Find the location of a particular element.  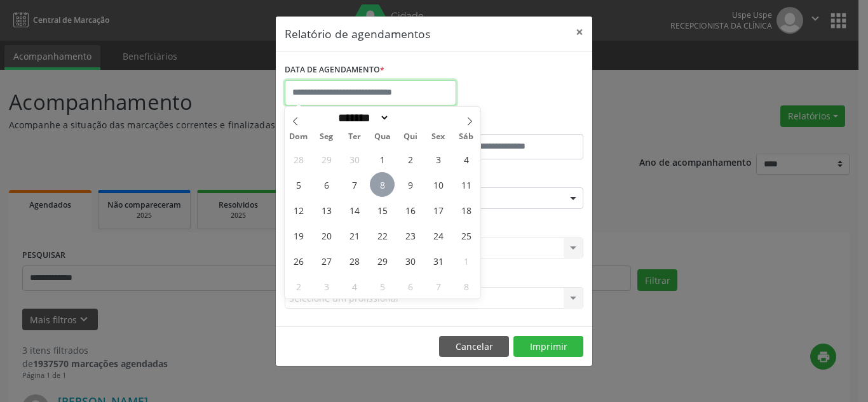

span: Outubro 21, 2025 is located at coordinates (354, 235).